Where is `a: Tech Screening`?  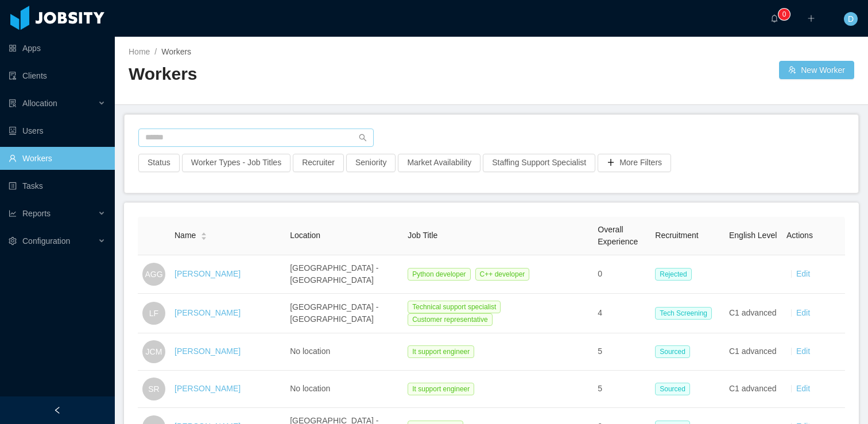
a: Tech Screening is located at coordinates (686, 313).